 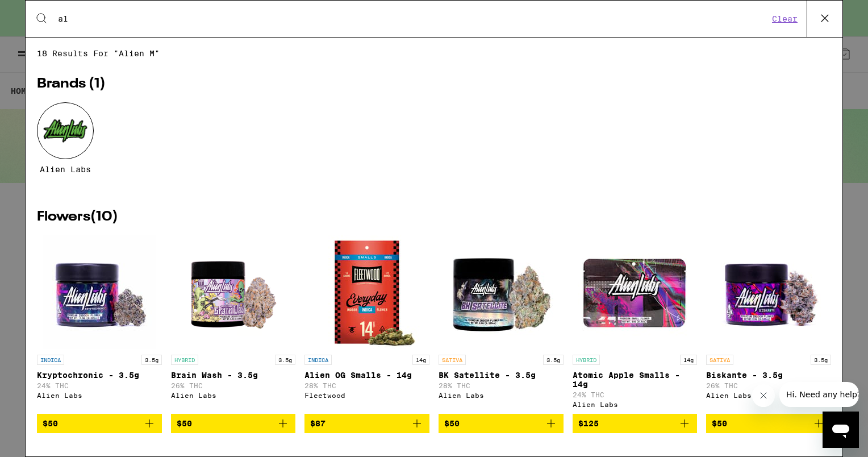 I want to click on h2: Flowers ( 10 ), so click(x=434, y=217).